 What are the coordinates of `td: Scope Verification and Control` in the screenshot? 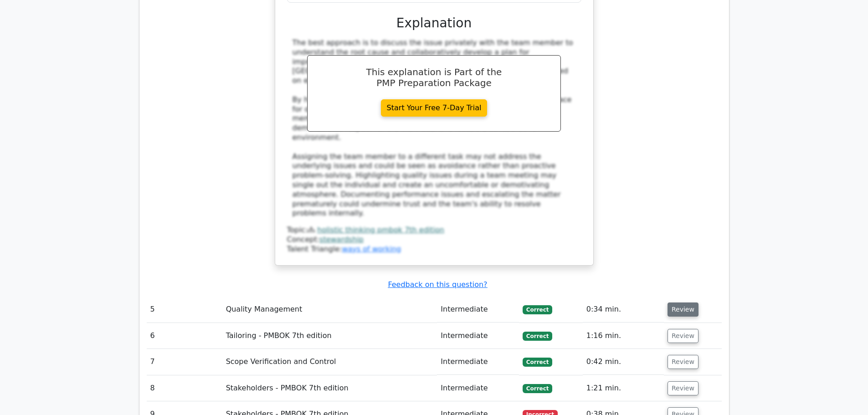 It's located at (330, 362).